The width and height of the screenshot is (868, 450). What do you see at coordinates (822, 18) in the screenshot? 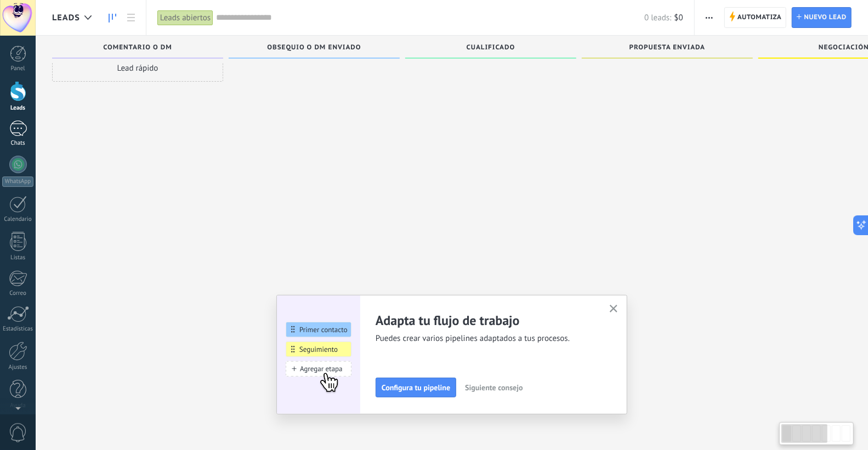
I see `a: Nuevo lead` at bounding box center [822, 18].